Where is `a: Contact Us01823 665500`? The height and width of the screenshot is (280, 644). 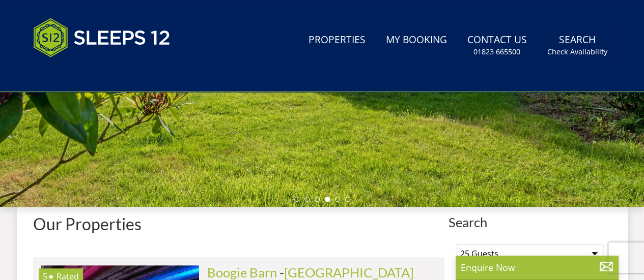 a: Contact Us01823 665500 is located at coordinates (497, 45).